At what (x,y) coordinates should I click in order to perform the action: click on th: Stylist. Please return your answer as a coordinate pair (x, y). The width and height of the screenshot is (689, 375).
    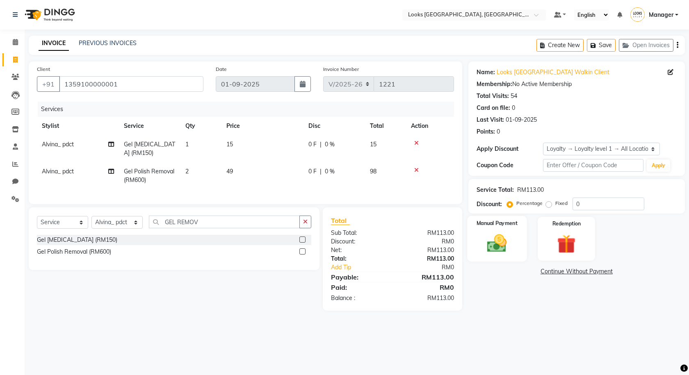
    Looking at the image, I should click on (78, 126).